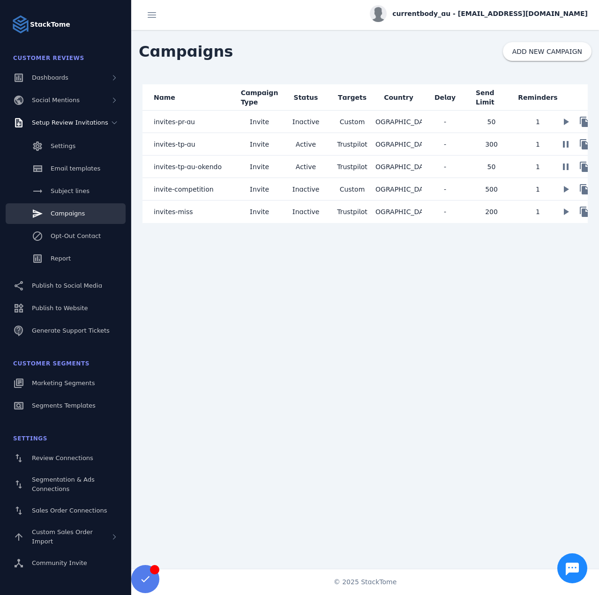  Describe the element at coordinates (71, 330) in the screenshot. I see `span: Generate Support Tickets` at that location.